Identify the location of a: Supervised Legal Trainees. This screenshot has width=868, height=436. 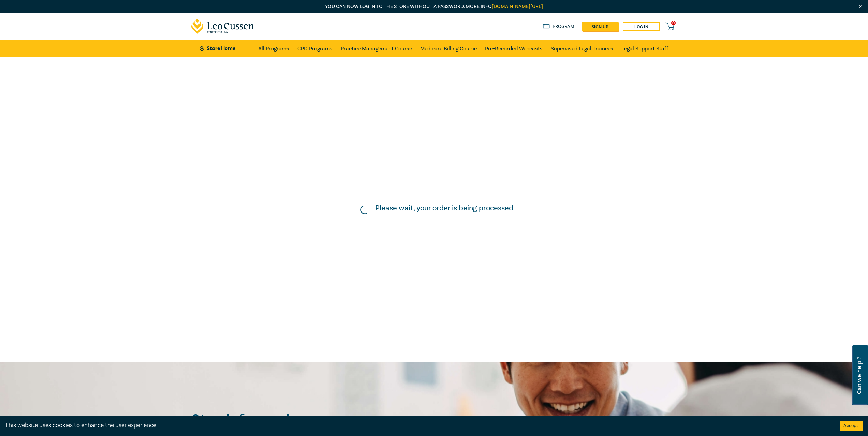
(582, 48).